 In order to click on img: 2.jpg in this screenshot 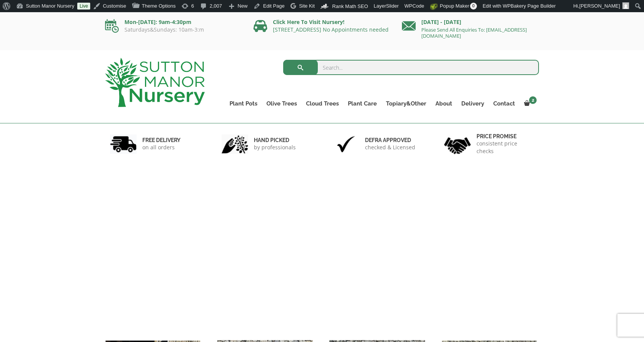, I will do `click(235, 144)`.